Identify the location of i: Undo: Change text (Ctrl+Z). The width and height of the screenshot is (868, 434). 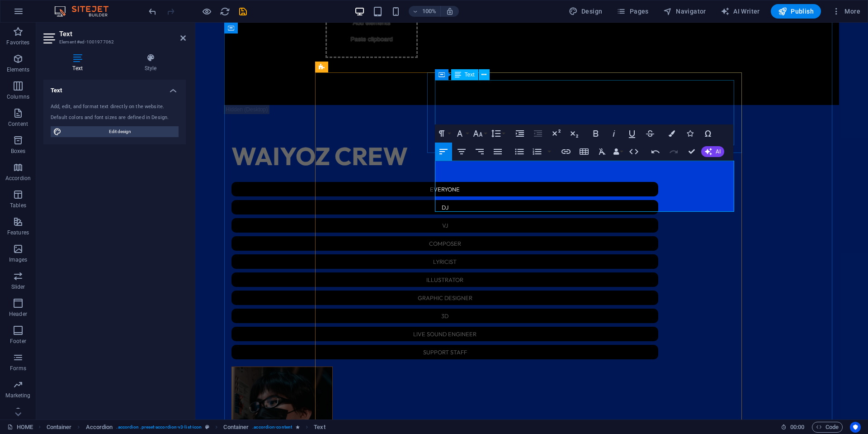
(152, 11).